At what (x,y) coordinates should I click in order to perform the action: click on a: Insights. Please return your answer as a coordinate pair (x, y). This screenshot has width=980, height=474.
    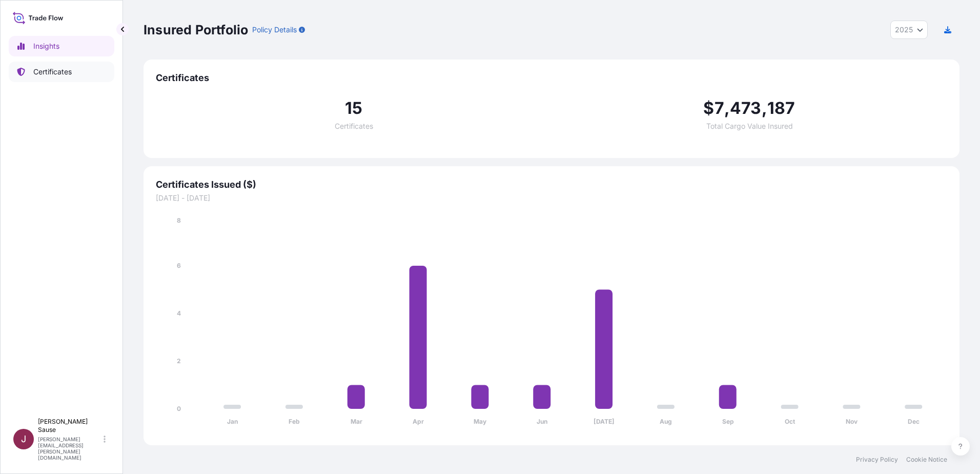
    Looking at the image, I should click on (61, 46).